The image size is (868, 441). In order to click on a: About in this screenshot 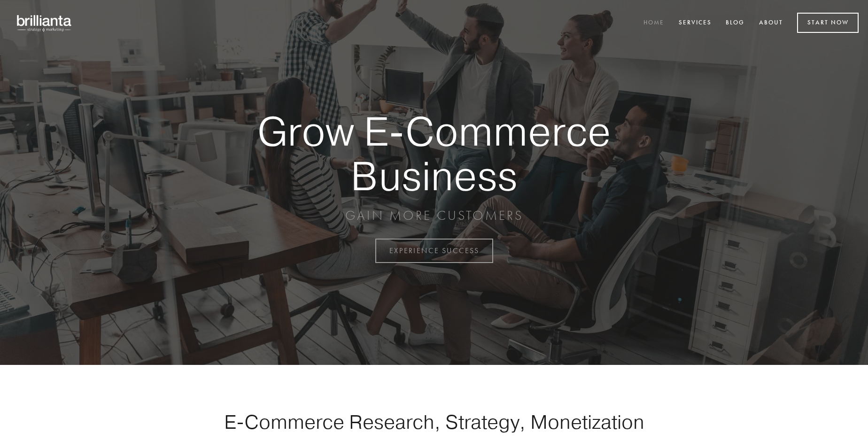, I will do `click(770, 23)`.